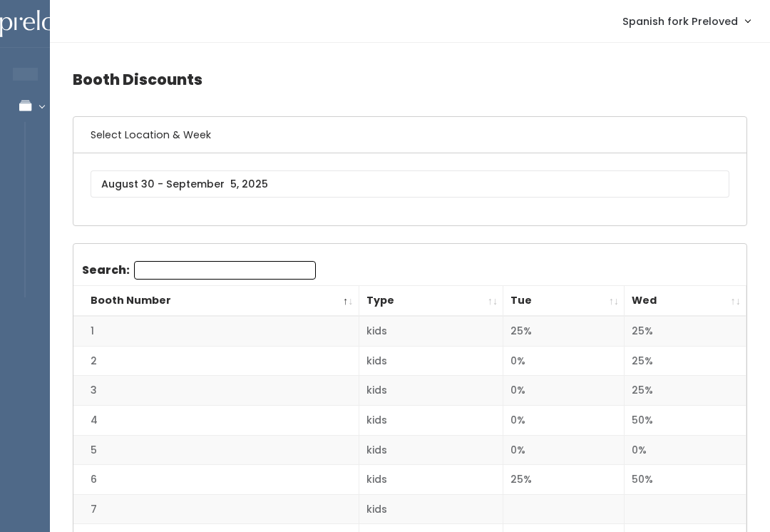  I want to click on th: Booth Number: activate to sort column descending, so click(216, 301).